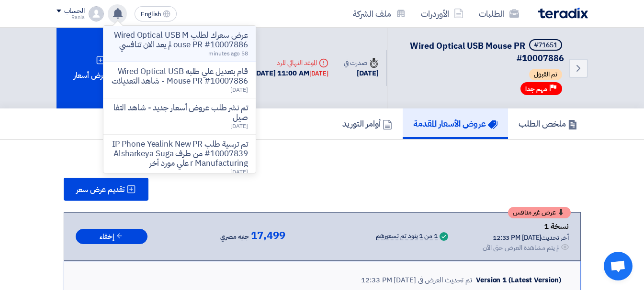 This screenshot has width=644, height=290. What do you see at coordinates (563, 13) in the screenshot?
I see `img: Teradix logo` at bounding box center [563, 13].